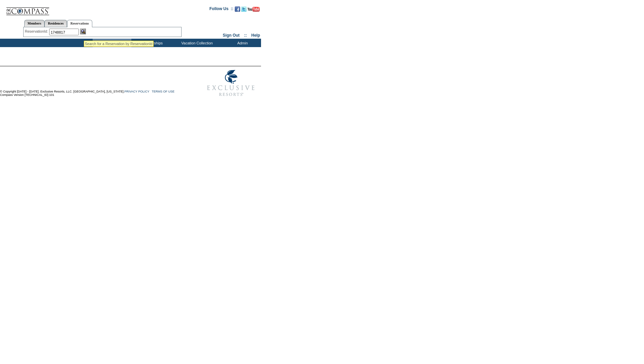 Image resolution: width=644 pixels, height=364 pixels. Describe the element at coordinates (118, 44) in the screenshot. I see `div: Search for a Reservation by ReservationId` at that location.